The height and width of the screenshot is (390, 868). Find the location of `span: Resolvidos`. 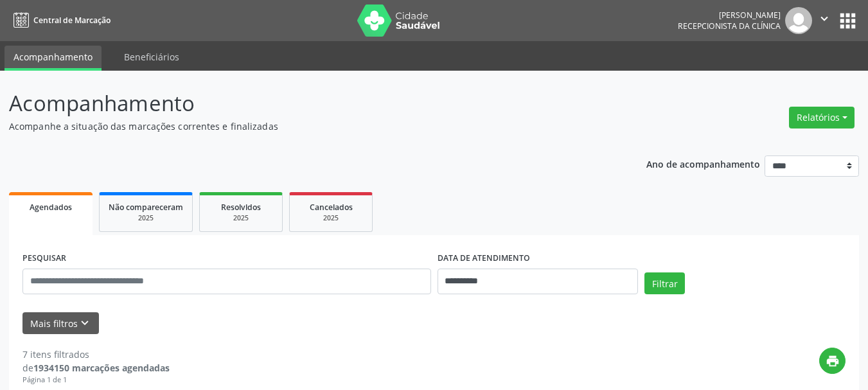

span: Resolvidos is located at coordinates (241, 207).